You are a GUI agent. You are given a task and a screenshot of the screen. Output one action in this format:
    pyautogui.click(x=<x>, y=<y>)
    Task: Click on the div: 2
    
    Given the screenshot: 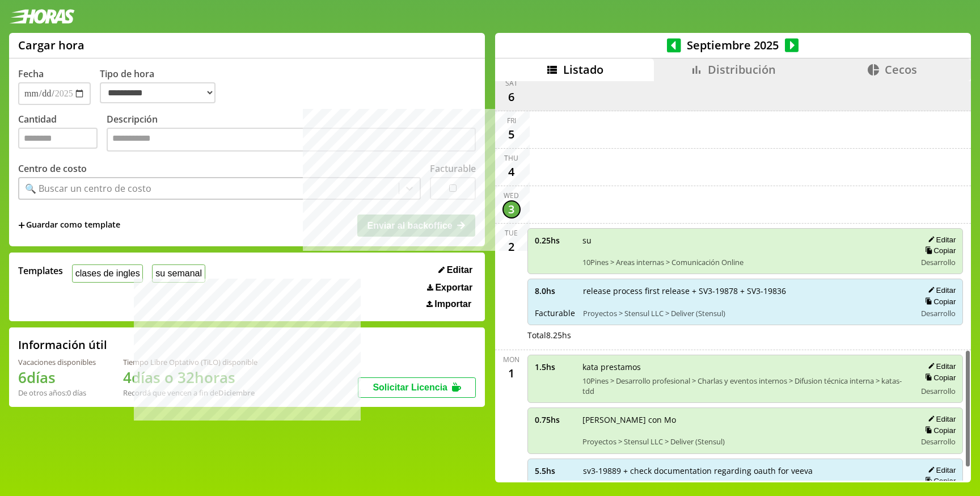 What is the action you would take?
    pyautogui.click(x=512, y=247)
    